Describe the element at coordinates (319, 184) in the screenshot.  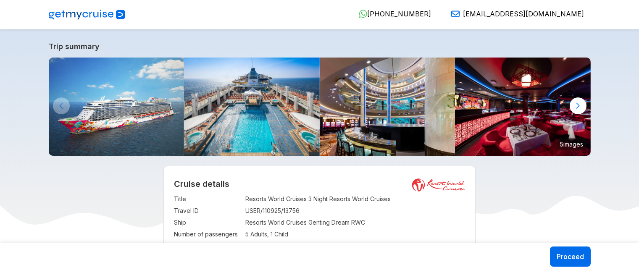
I see `h2: Cruise details` at that location.